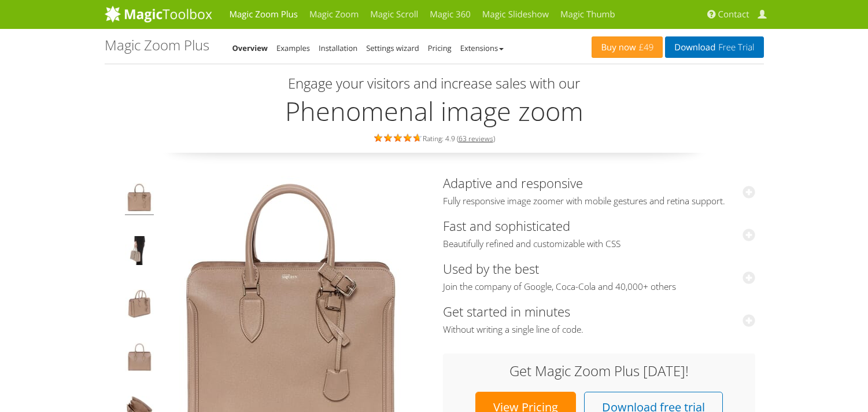  Describe the element at coordinates (434, 138) in the screenshot. I see `div: Rating: 4.9 ( )` at that location.